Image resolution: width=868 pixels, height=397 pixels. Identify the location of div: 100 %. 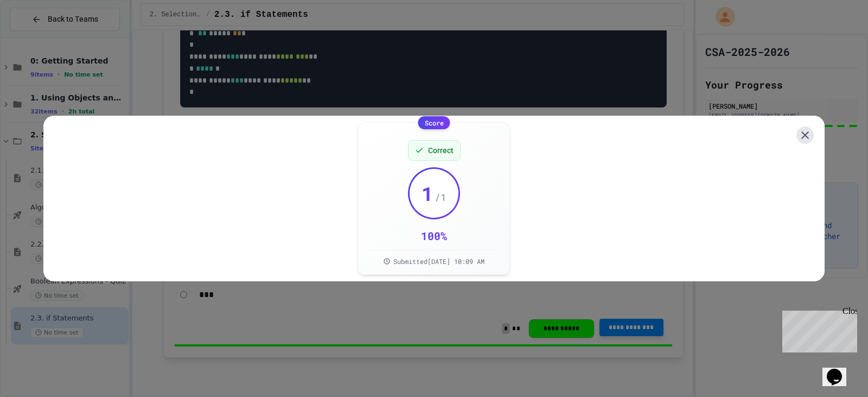
(434, 236).